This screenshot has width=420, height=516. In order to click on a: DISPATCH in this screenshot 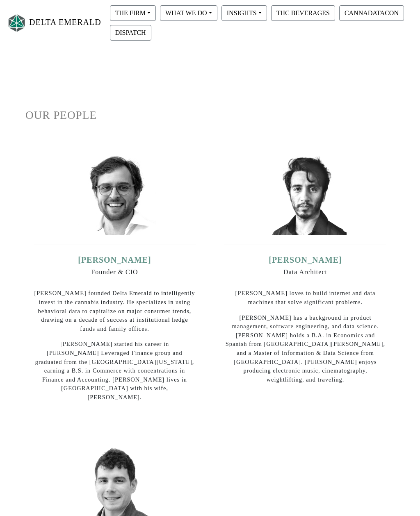, I will do `click(130, 32)`.